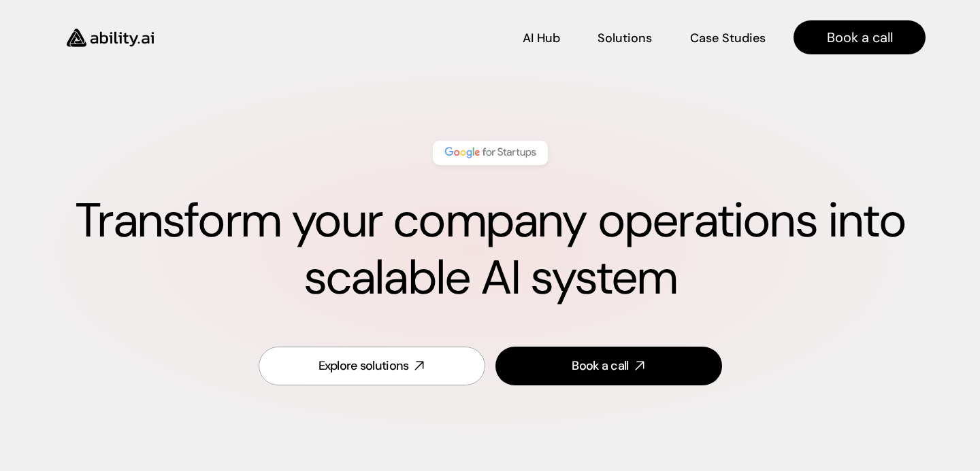 This screenshot has width=980, height=471. What do you see at coordinates (625, 38) in the screenshot?
I see `p: Solutions` at bounding box center [625, 38].